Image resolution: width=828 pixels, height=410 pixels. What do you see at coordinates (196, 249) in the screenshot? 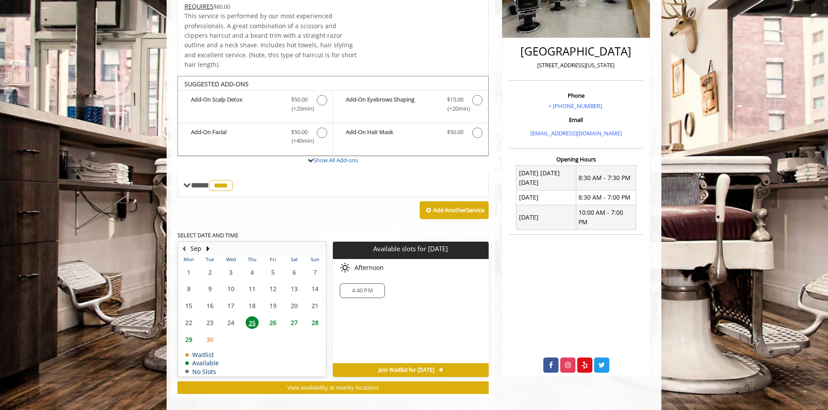
I see `button: Sep` at bounding box center [196, 249].